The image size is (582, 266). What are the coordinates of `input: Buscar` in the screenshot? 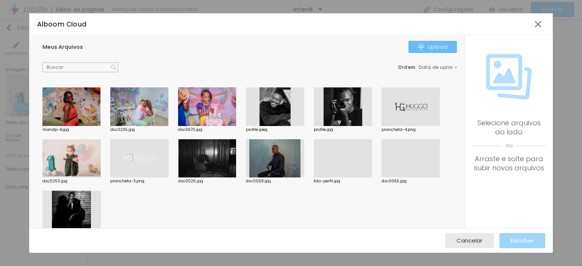 It's located at (80, 67).